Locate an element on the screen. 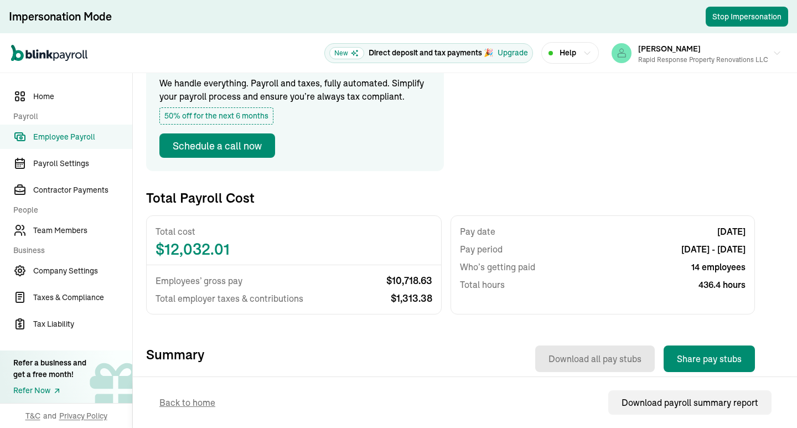  div: Rapid Response Property Renovations LLC is located at coordinates (703, 60).